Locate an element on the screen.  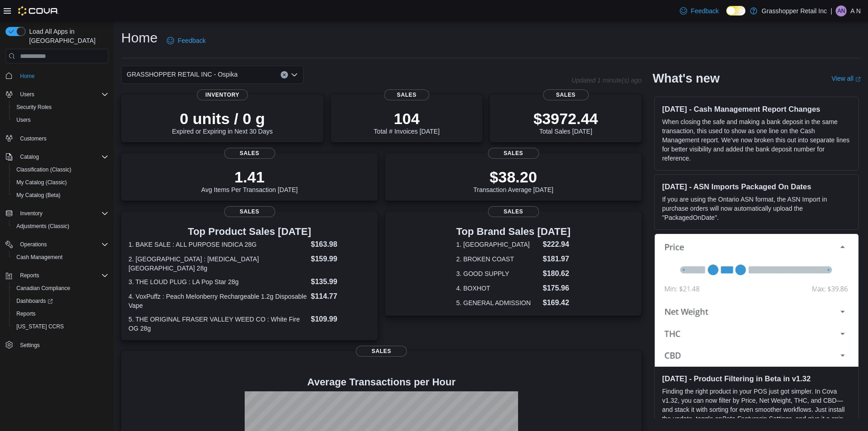
span: Classification (Classic) is located at coordinates (44, 170).